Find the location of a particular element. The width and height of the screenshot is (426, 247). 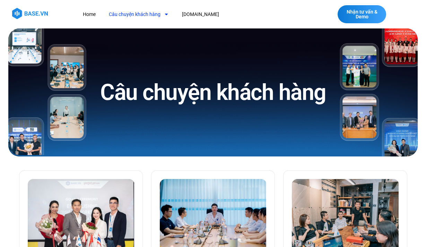

span: Nhận tư vấn & Demo is located at coordinates (362, 14).